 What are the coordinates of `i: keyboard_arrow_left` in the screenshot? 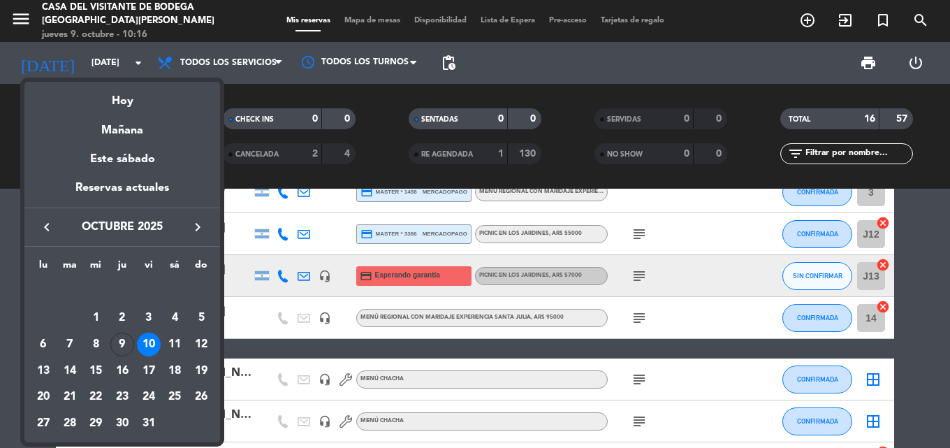 It's located at (47, 227).